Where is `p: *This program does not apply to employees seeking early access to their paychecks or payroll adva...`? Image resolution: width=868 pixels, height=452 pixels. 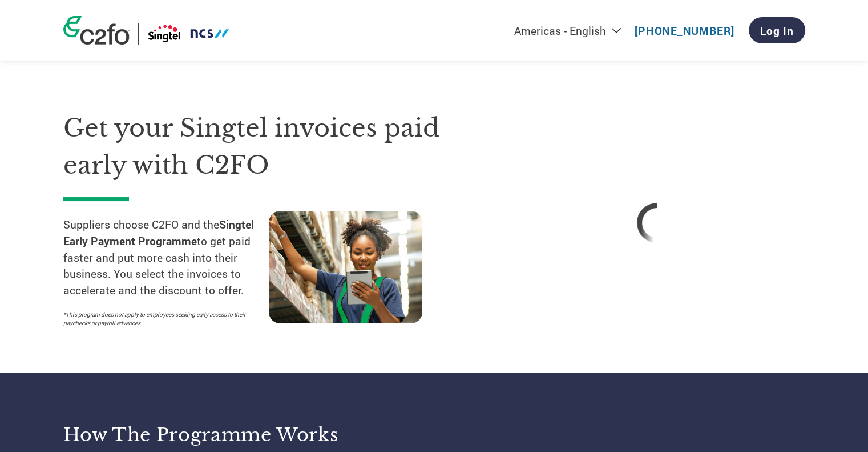 p: *This program does not apply to employees seeking early access to their paychecks or payroll adva... is located at coordinates (161, 319).